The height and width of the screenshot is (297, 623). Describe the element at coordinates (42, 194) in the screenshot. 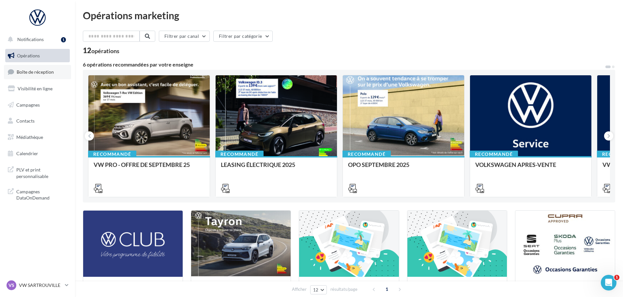

I see `span: Campagnes DataOnDemand` at that location.